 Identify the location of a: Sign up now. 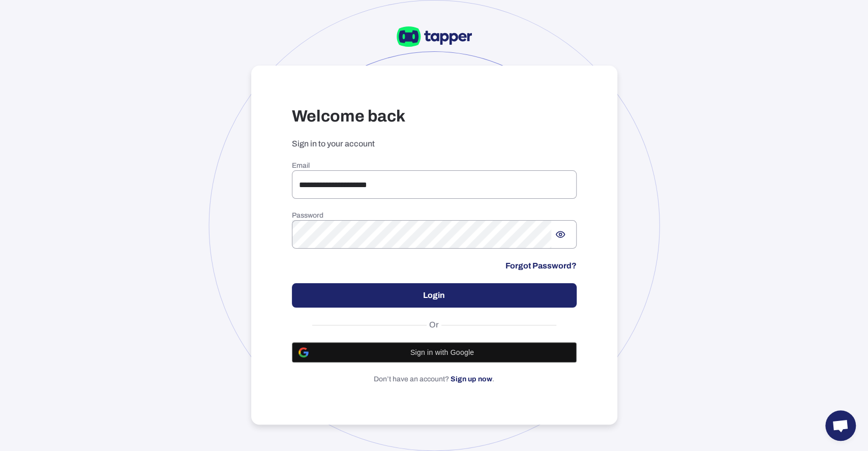
(471, 379).